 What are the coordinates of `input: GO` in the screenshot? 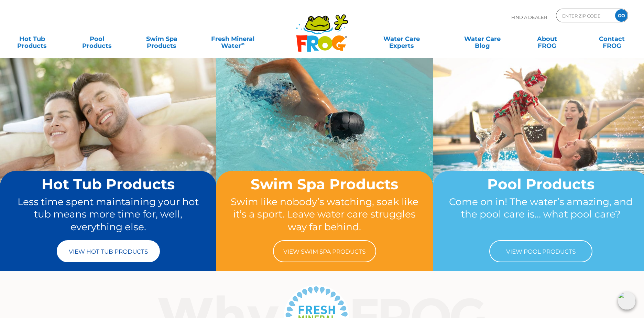 It's located at (622, 15).